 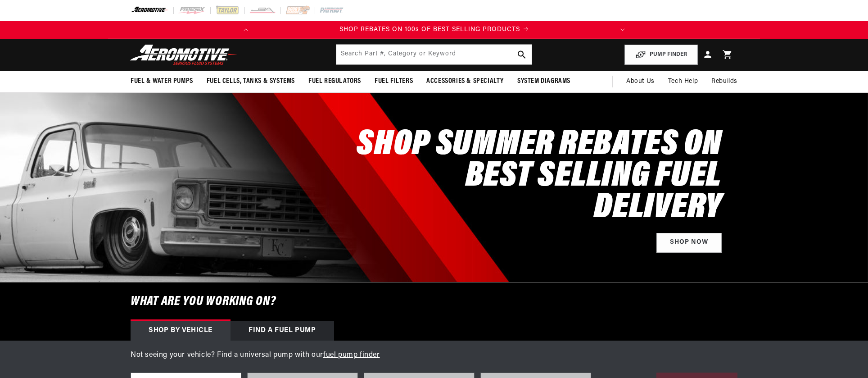 I want to click on div: 1 of 2, so click(x=434, y=30).